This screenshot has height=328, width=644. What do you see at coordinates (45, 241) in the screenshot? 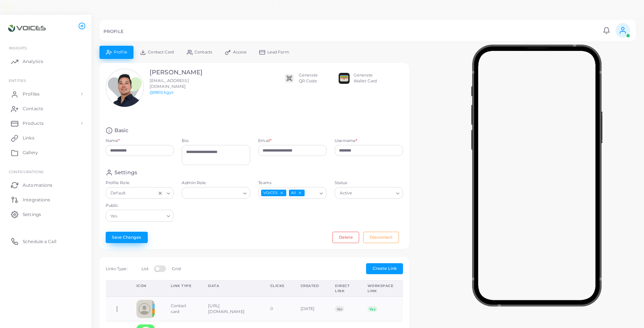
I see `a: Schedule a Call` at bounding box center [45, 241].